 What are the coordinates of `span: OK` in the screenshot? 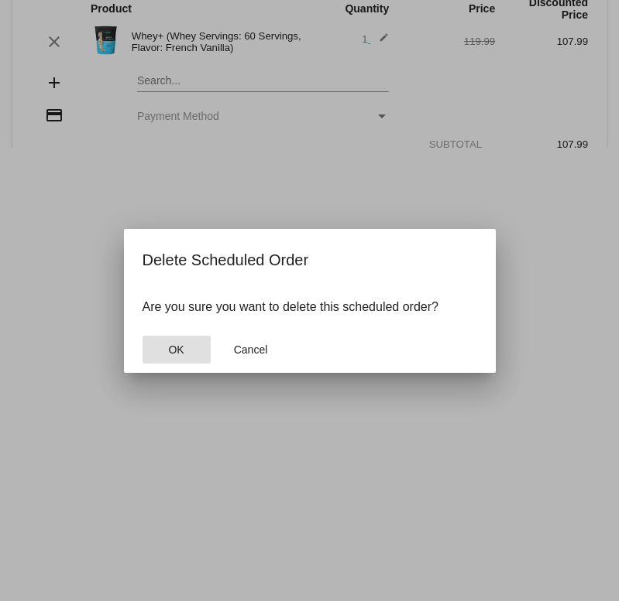 It's located at (176, 350).